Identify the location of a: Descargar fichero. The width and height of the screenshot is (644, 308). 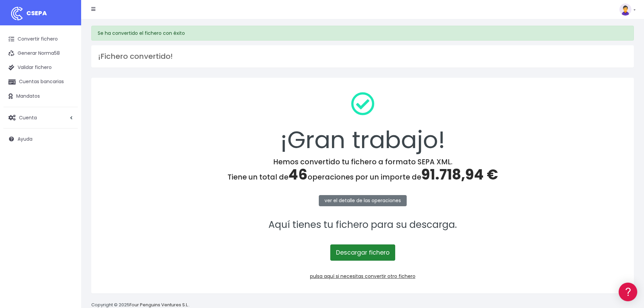
(363, 253).